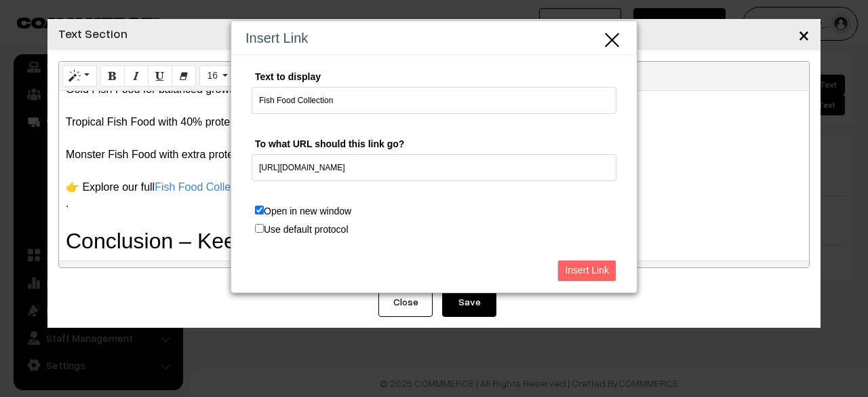  I want to click on input: Insert Link, so click(586, 271).